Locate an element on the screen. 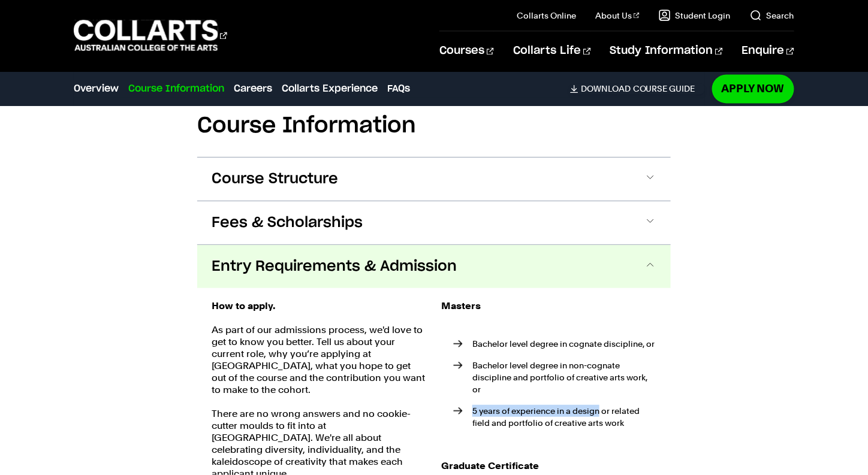  a: Apply Now is located at coordinates (753, 89).